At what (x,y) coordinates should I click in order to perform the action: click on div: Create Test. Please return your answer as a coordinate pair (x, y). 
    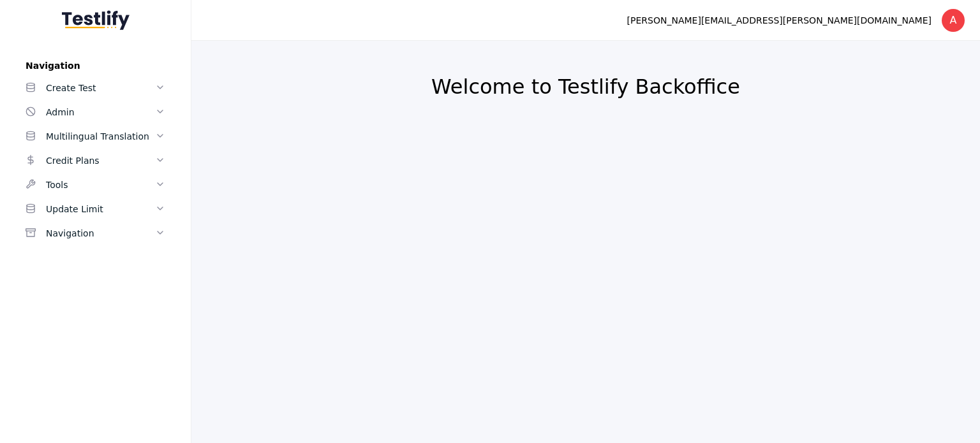
    Looking at the image, I should click on (100, 88).